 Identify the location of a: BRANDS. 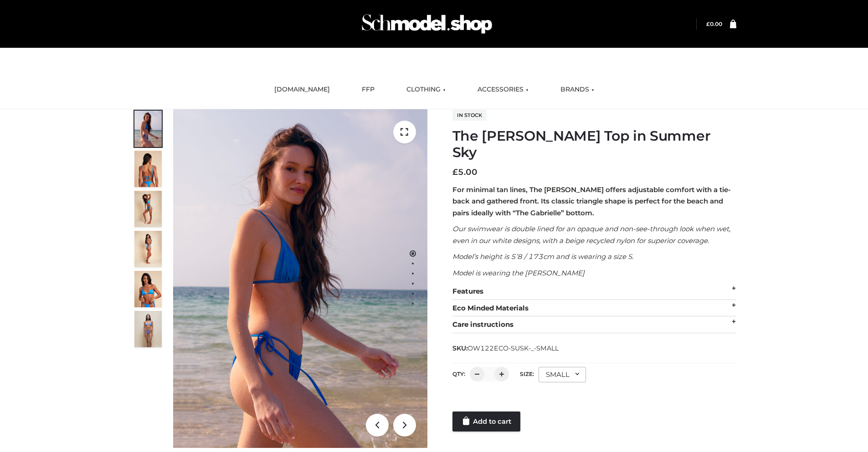
(577, 89).